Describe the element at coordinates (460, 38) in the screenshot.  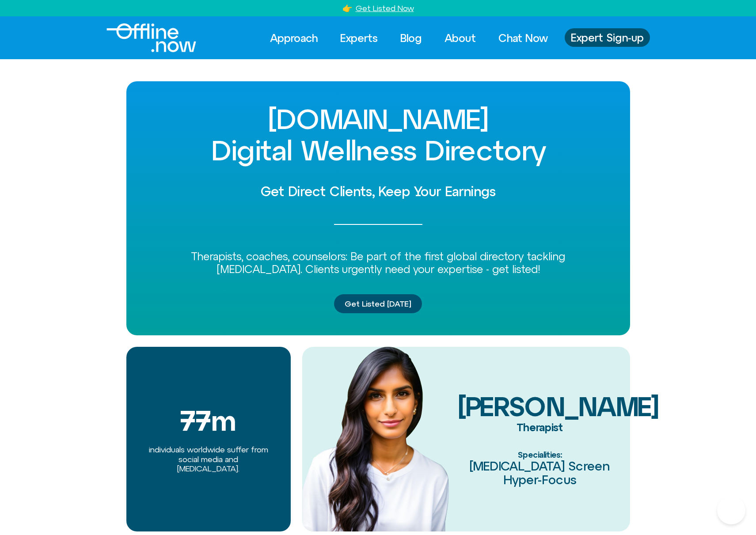
I see `a: About` at that location.